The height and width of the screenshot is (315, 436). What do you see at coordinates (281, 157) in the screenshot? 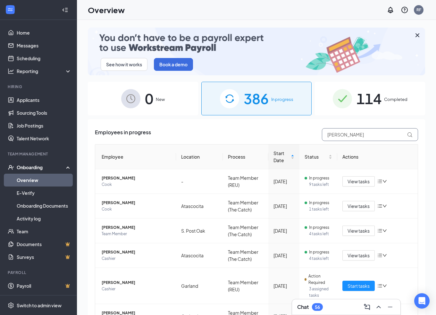
I see `span: Start Date` at bounding box center [281, 157].